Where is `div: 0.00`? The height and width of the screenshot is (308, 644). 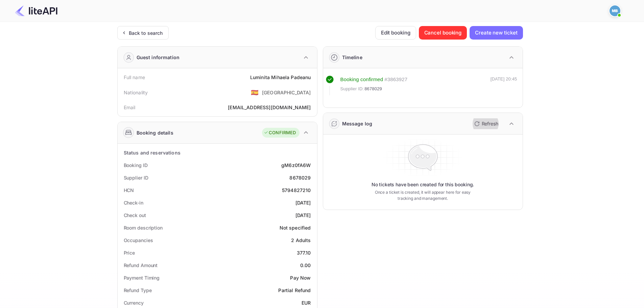
div: 0.00 is located at coordinates (306, 265).